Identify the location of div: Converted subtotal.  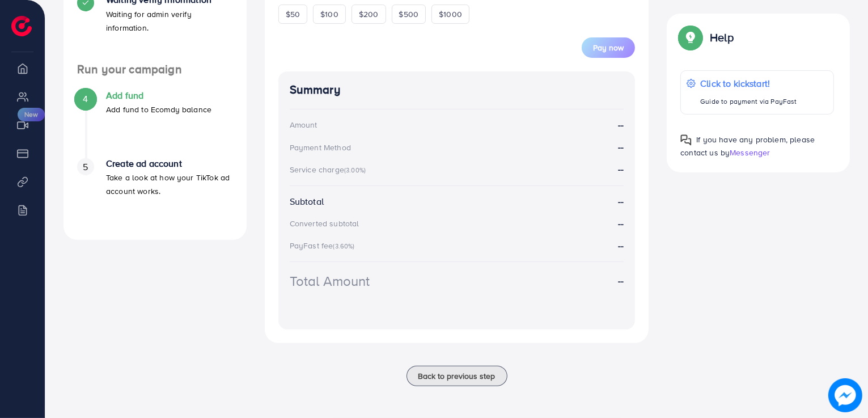
(324, 224).